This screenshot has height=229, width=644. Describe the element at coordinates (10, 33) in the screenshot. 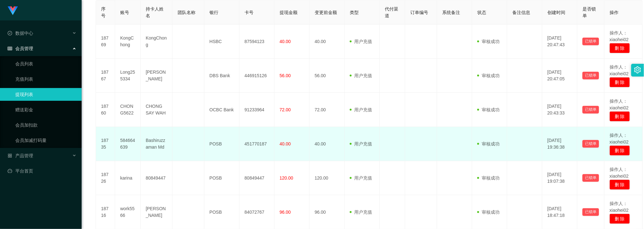

I see `i: 图标: check-circle-o` at that location.